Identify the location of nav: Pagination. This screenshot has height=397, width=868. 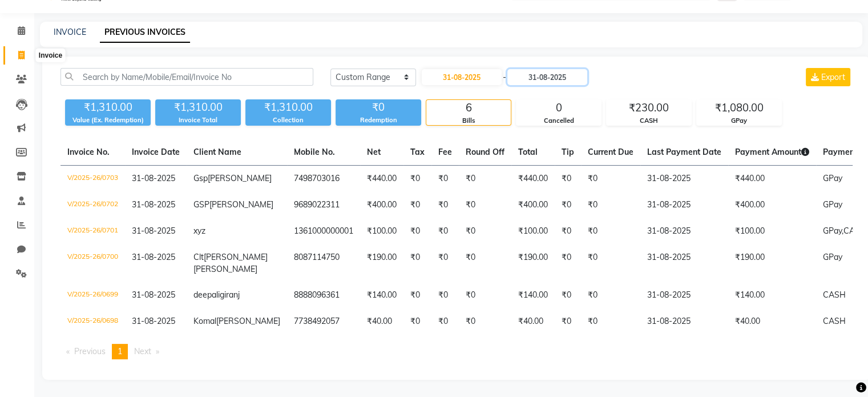
(457, 351).